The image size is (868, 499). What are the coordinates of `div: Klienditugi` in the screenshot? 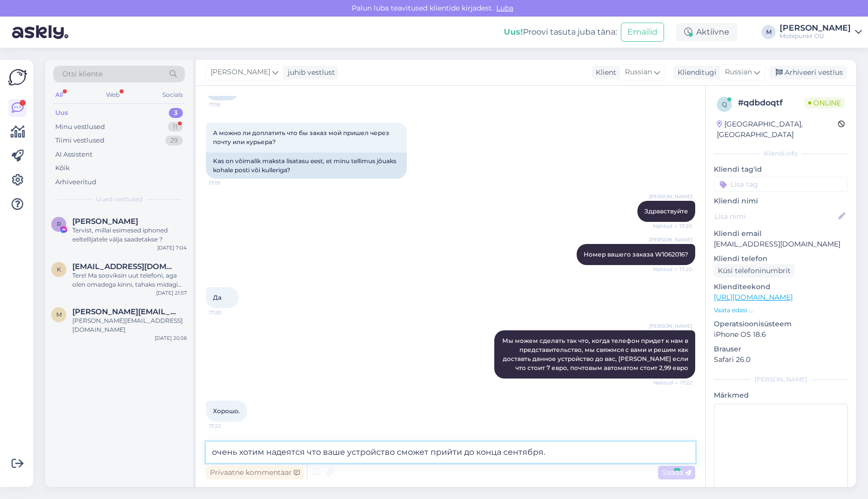 It's located at (695, 72).